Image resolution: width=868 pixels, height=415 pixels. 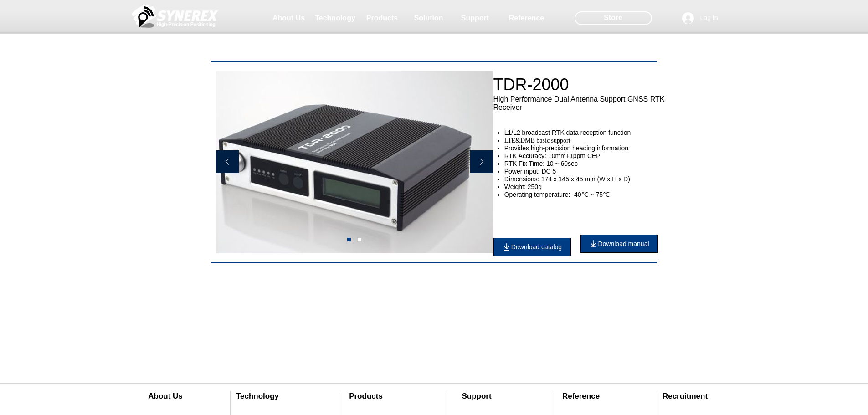 I want to click on button: Next, so click(x=482, y=162).